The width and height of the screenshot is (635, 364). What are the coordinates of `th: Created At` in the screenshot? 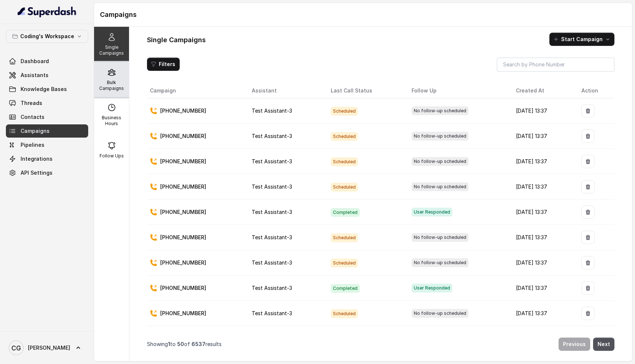 It's located at (542, 91).